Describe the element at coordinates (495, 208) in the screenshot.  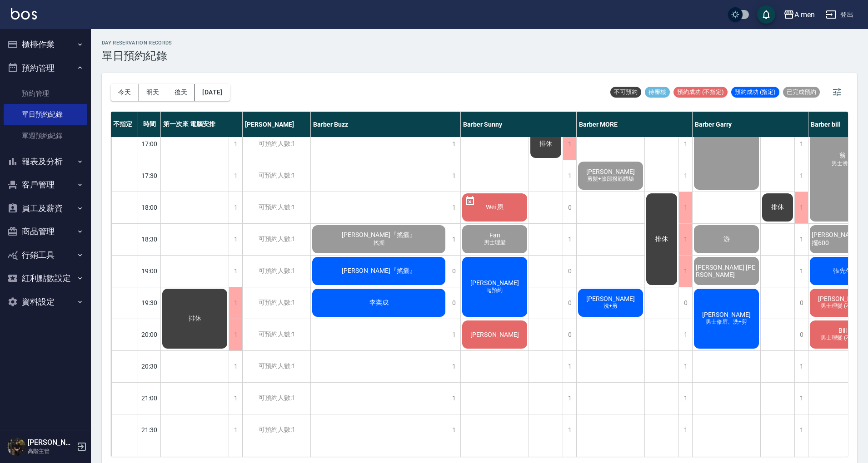
I see `span: Wei 恩` at that location.